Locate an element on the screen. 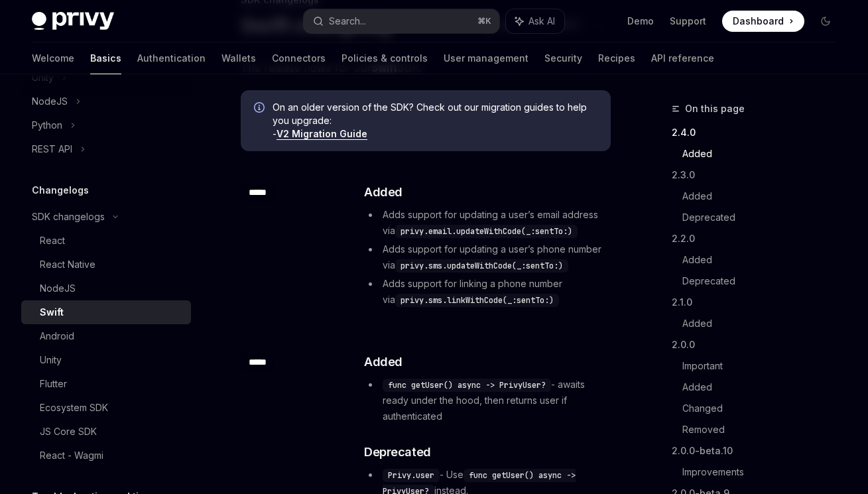 Image resolution: width=868 pixels, height=494 pixels. a: Authentication is located at coordinates (171, 58).